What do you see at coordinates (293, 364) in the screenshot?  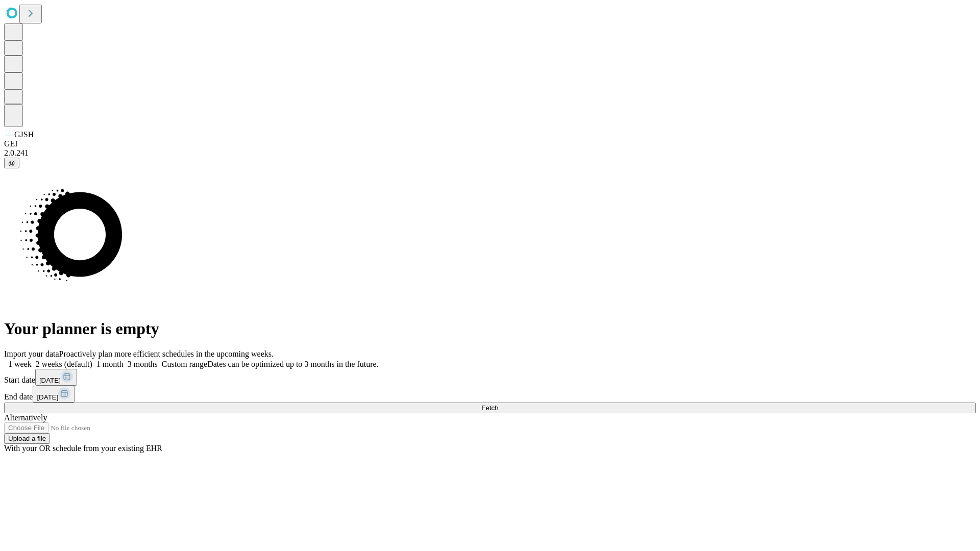 I see `span: Dates can be optimized up to 3 months in the future.` at bounding box center [293, 364].